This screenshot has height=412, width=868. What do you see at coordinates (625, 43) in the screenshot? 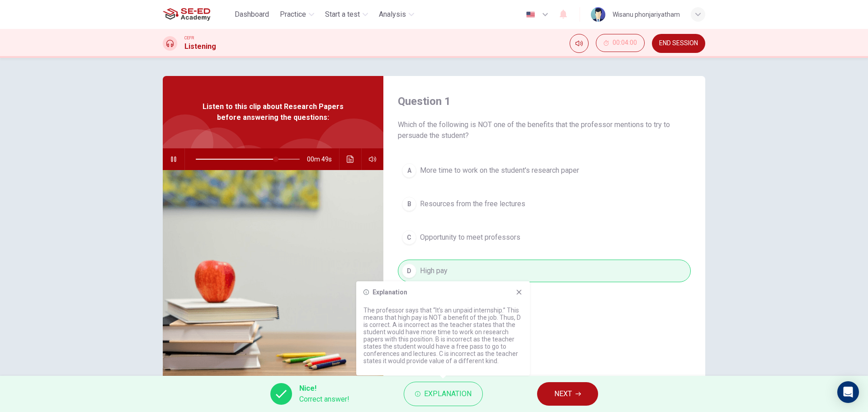
I see `span: 00:04:00` at bounding box center [625, 43].